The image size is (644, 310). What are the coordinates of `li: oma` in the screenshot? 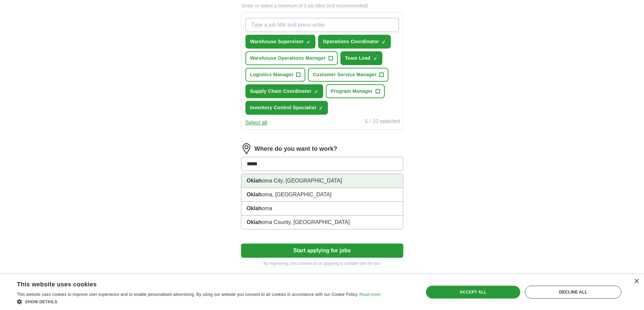 It's located at (322, 209).